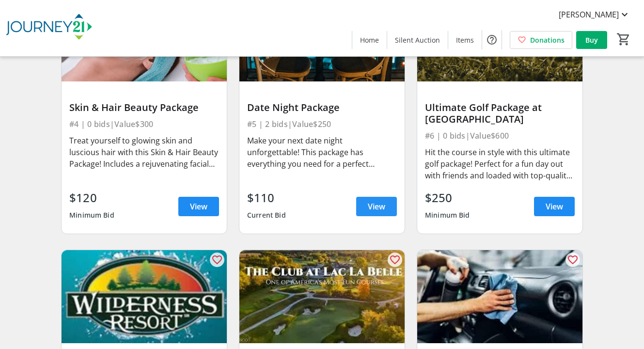  What do you see at coordinates (541, 40) in the screenshot?
I see `a: Donations` at bounding box center [541, 40].